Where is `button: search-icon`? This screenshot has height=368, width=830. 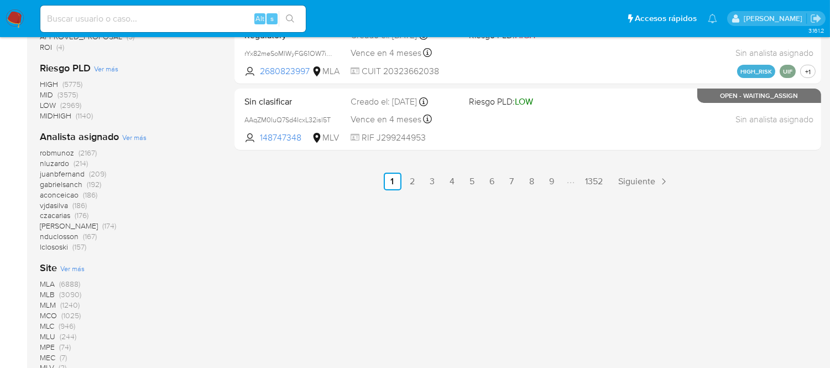 button: search-icon is located at coordinates (290, 19).